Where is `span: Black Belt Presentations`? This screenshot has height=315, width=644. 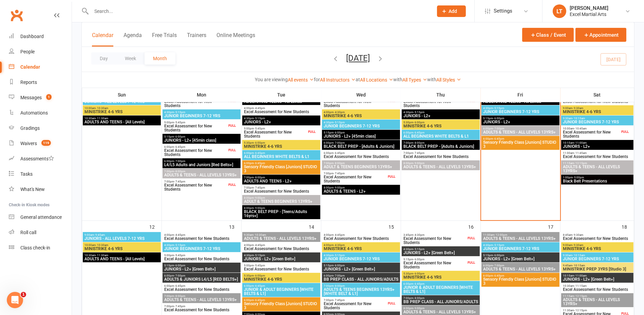 span: Black Belt Presentations is located at coordinates (598, 181).